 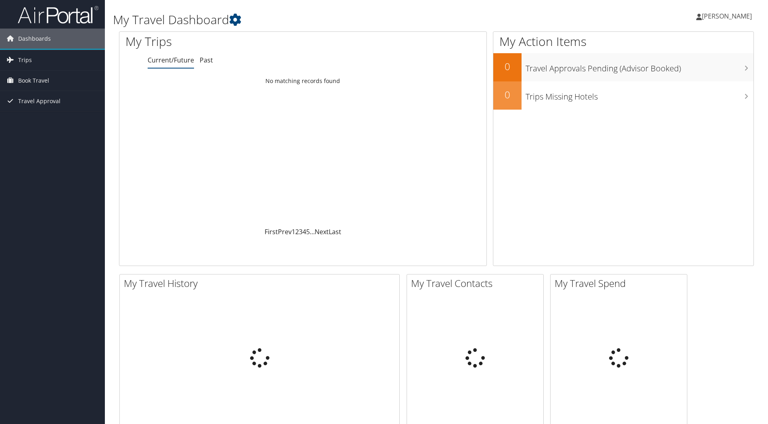 I want to click on a: Past, so click(x=206, y=60).